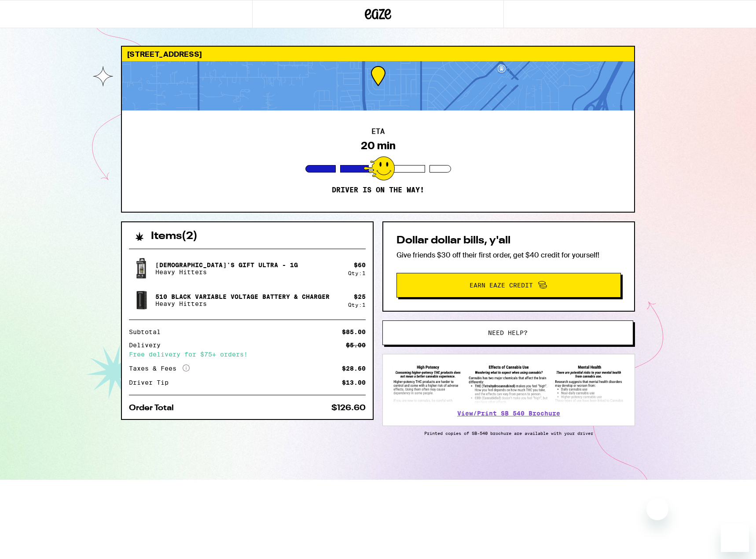 This screenshot has height=559, width=756. What do you see at coordinates (378, 132) in the screenshot?
I see `h2: ETA` at bounding box center [378, 132].